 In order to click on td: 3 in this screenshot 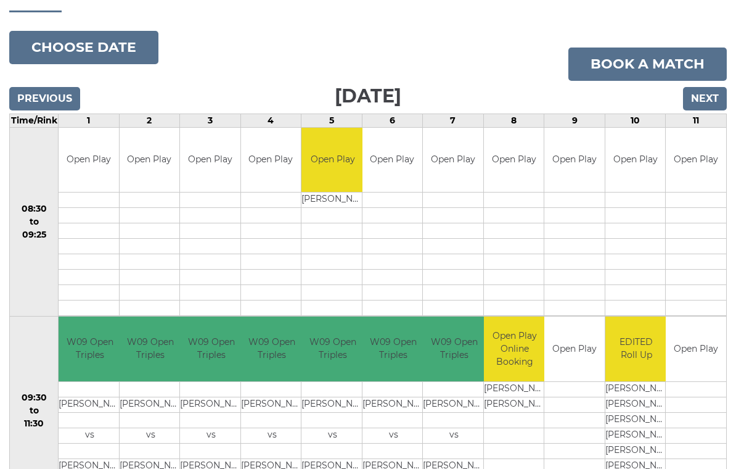, I will do `click(210, 120)`.